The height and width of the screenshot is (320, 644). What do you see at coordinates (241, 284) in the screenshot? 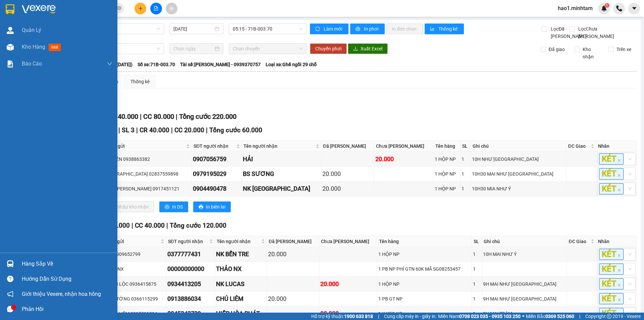
I see `div: NK LUCAS` at bounding box center [241, 284].